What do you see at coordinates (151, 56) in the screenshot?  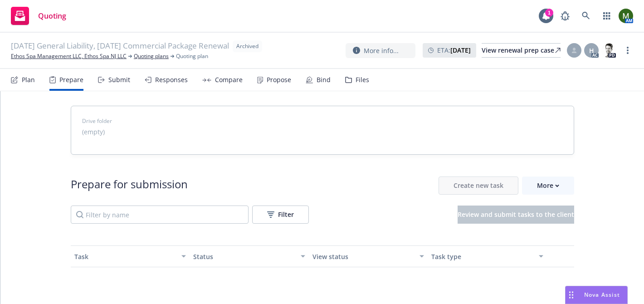 I see `a: Quoting plans` at bounding box center [151, 56].